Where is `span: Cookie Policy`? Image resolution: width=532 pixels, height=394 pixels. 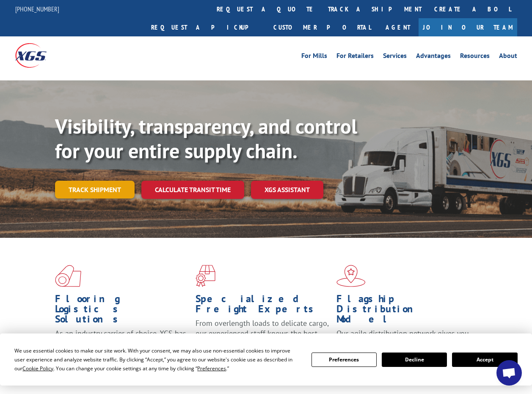
span: Cookie Policy is located at coordinates (38, 369).